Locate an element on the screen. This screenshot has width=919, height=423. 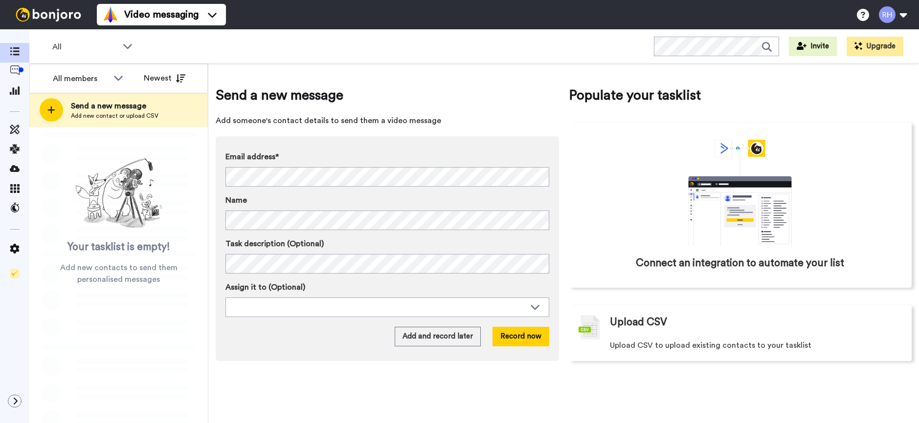
label: Email address* is located at coordinates (387, 157).